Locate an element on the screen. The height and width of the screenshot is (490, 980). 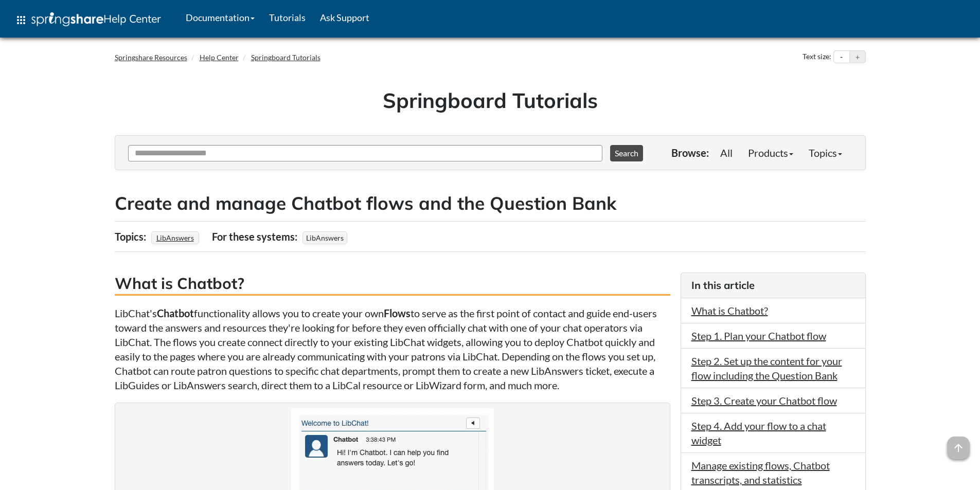
h3: What is Chatbot? is located at coordinates (393, 284).